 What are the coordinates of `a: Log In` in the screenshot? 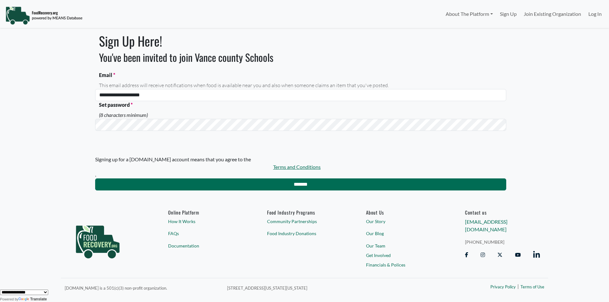 It's located at (595, 14).